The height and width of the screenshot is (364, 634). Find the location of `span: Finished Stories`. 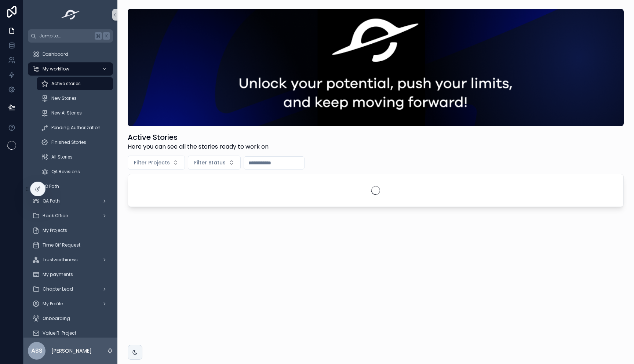

span: Finished Stories is located at coordinates (69, 142).